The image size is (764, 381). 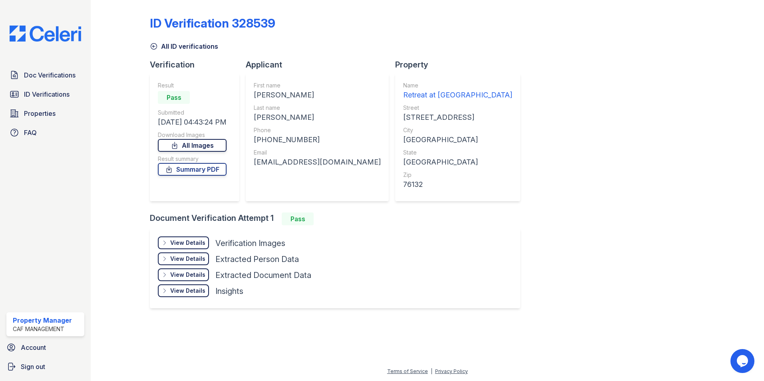 I want to click on div: Street, so click(x=457, y=108).